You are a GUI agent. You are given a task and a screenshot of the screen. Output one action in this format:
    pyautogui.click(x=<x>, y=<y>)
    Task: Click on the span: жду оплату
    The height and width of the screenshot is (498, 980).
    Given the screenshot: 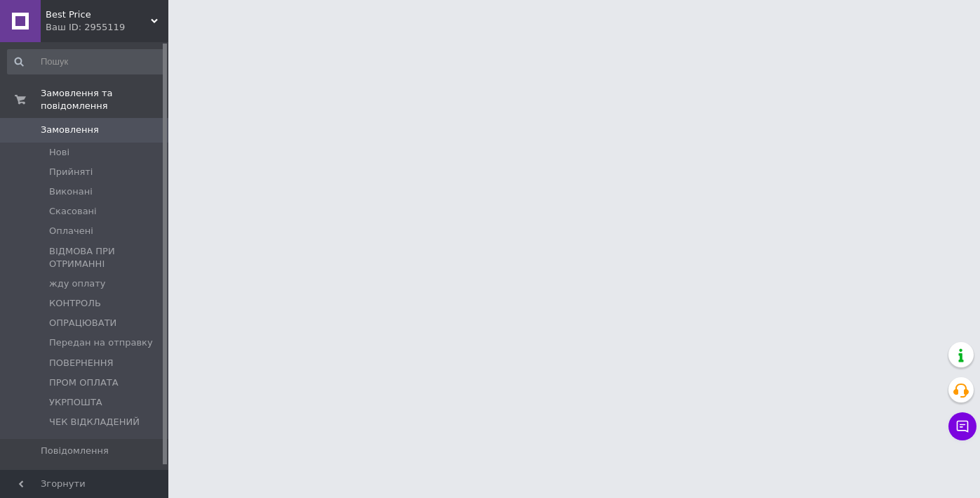 What is the action you would take?
    pyautogui.click(x=77, y=284)
    